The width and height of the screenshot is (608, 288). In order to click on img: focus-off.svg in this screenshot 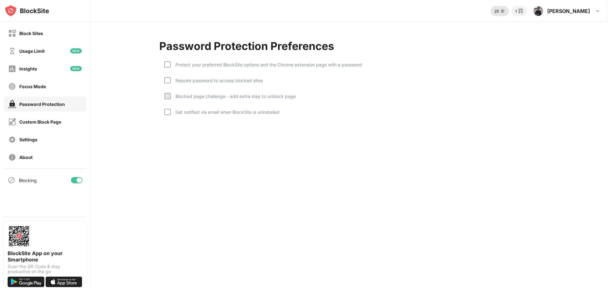, I will do `click(12, 86)`.